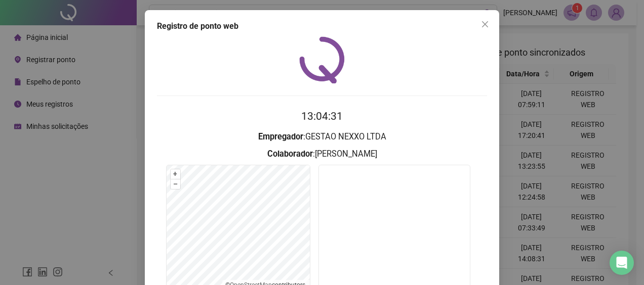 This screenshot has width=644, height=285. Describe the element at coordinates (622, 263) in the screenshot. I see `div: Open Intercom Messenger` at that location.